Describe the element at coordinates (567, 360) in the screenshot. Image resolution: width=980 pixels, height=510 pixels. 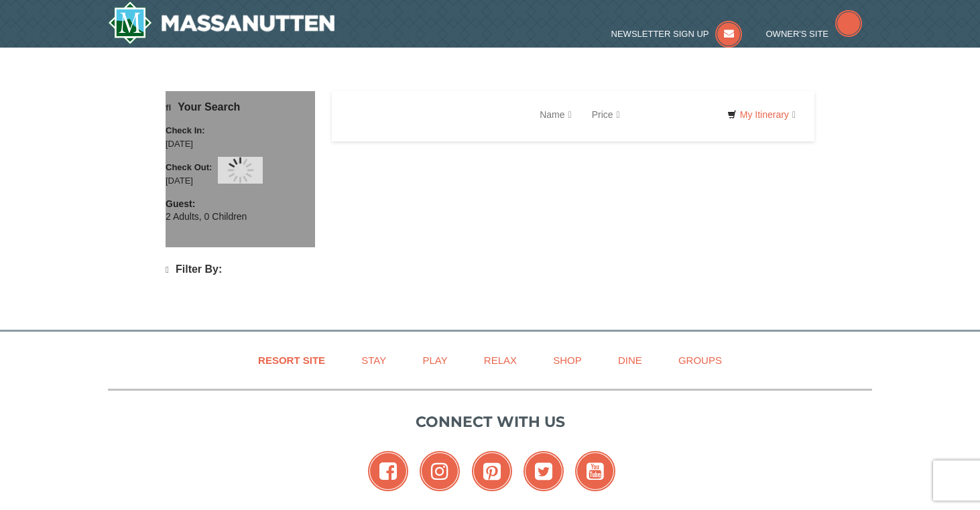
I see `a: Shop` at that location.